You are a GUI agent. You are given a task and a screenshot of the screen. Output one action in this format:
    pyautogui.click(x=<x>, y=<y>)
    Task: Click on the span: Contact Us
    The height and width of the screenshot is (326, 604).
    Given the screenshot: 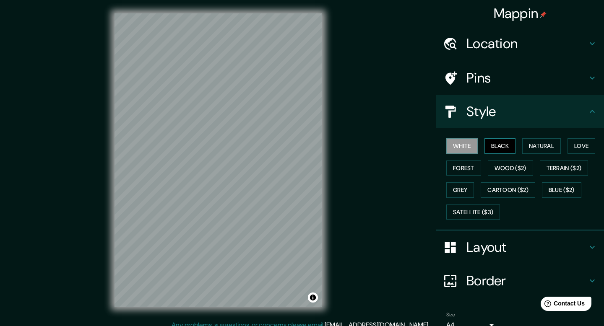 What is the action you would take?
    pyautogui.click(x=40, y=10)
    